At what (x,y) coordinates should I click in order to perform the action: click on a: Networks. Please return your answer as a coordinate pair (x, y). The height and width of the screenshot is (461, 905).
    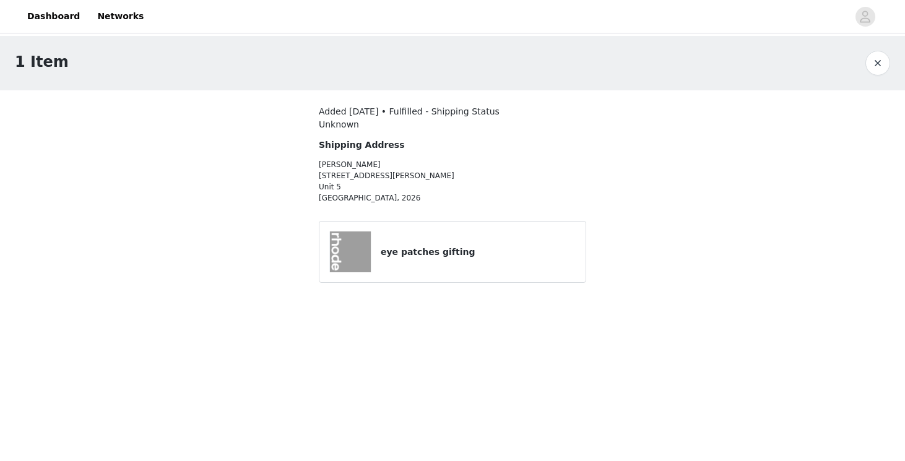
    Looking at the image, I should click on (120, 16).